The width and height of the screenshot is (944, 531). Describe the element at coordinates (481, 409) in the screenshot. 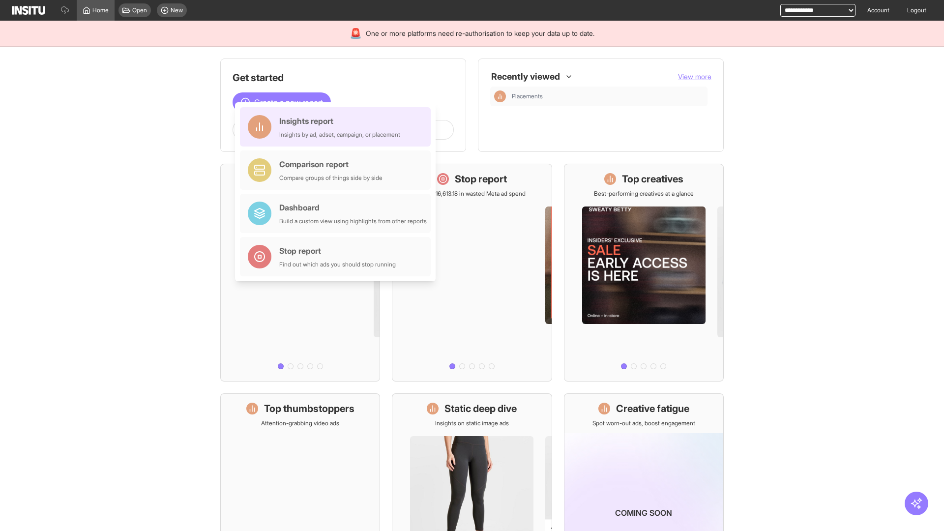

I see `h1: Static deep dive` at that location.